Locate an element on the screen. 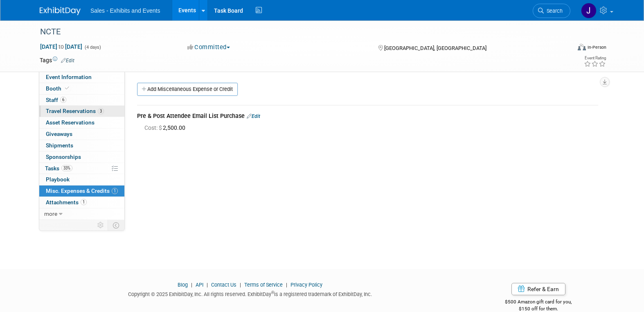  a: more is located at coordinates (82, 214).